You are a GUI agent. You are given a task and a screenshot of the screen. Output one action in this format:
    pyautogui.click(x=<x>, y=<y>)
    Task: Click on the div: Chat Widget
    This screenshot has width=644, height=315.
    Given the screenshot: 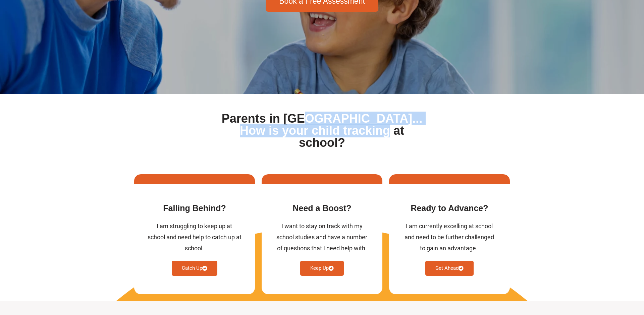 What is the action you would take?
    pyautogui.click(x=586, y=277)
    